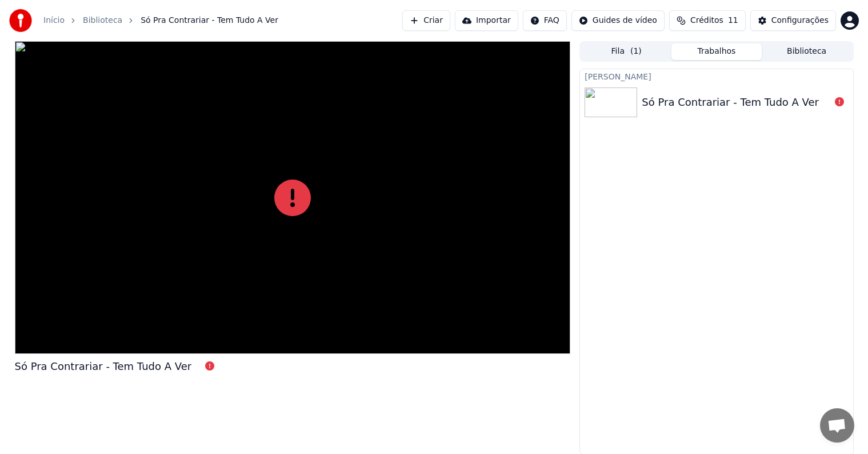 This screenshot has width=868, height=454. Describe the element at coordinates (544, 21) in the screenshot. I see `button: FAQ` at that location.